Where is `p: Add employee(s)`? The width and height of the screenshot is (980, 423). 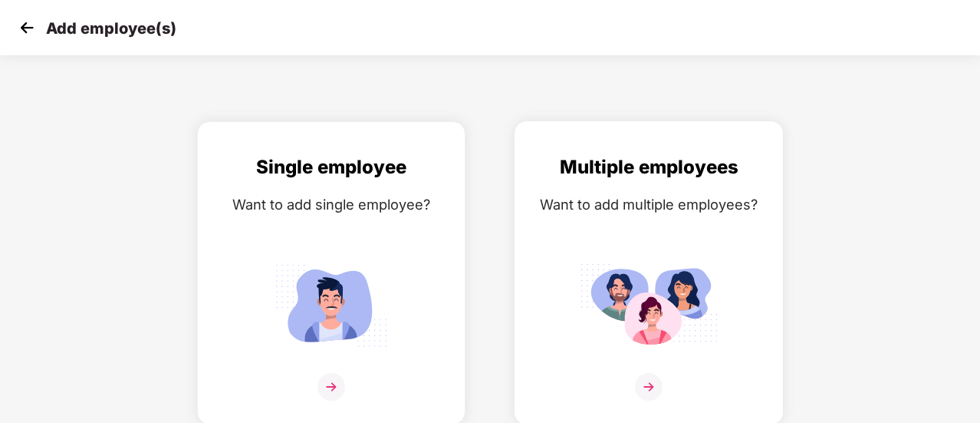
p: Add employee(s) is located at coordinates (111, 29).